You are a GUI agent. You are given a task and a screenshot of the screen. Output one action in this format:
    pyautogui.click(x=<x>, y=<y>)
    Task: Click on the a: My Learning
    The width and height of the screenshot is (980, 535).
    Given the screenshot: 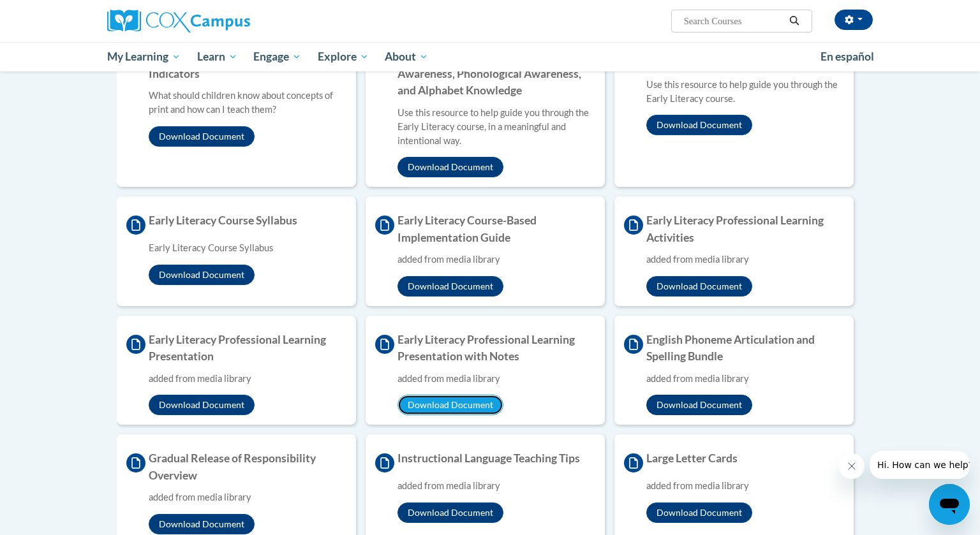 What is the action you would take?
    pyautogui.click(x=144, y=57)
    